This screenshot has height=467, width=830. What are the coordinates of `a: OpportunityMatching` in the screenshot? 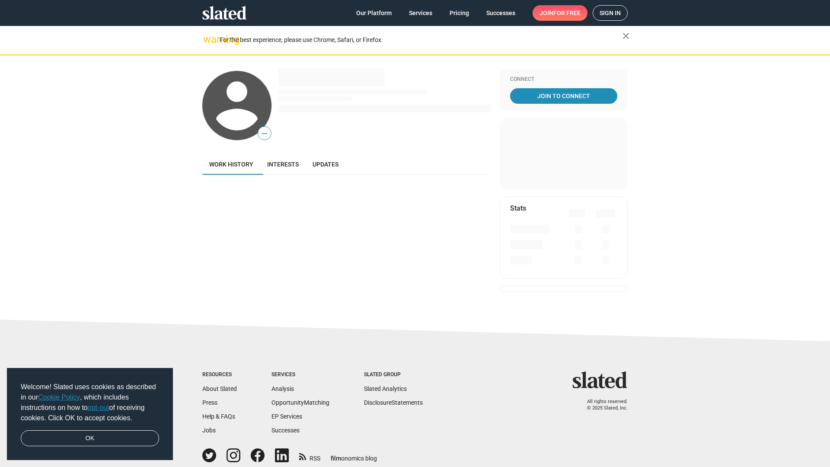 It's located at (301, 403).